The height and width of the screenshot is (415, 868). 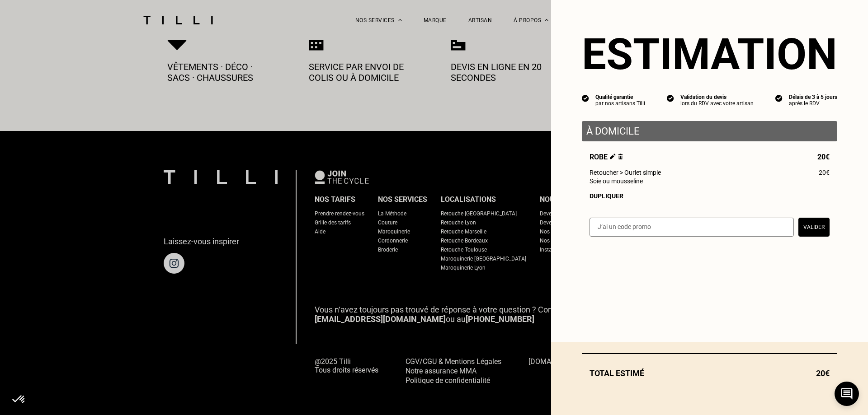 I want to click on button: Valider, so click(x=814, y=227).